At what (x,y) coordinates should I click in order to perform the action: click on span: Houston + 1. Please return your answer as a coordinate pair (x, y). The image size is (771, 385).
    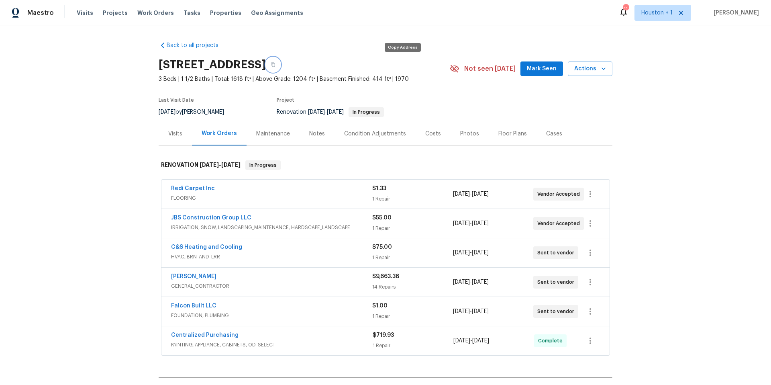
    Looking at the image, I should click on (657, 13).